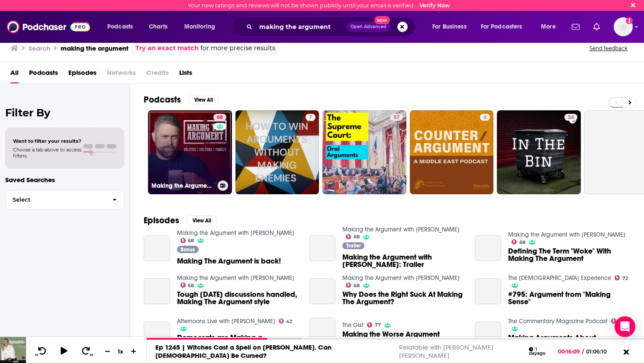 The image size is (644, 363). I want to click on a: Why Does the Right Suck At Making The Argument?, so click(323, 291).